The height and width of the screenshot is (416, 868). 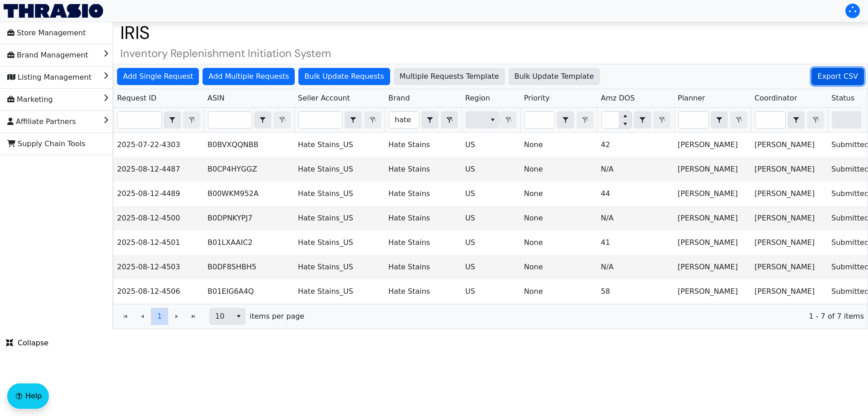 What do you see at coordinates (450, 76) in the screenshot?
I see `button: Multiple Requests Template` at bounding box center [450, 76].